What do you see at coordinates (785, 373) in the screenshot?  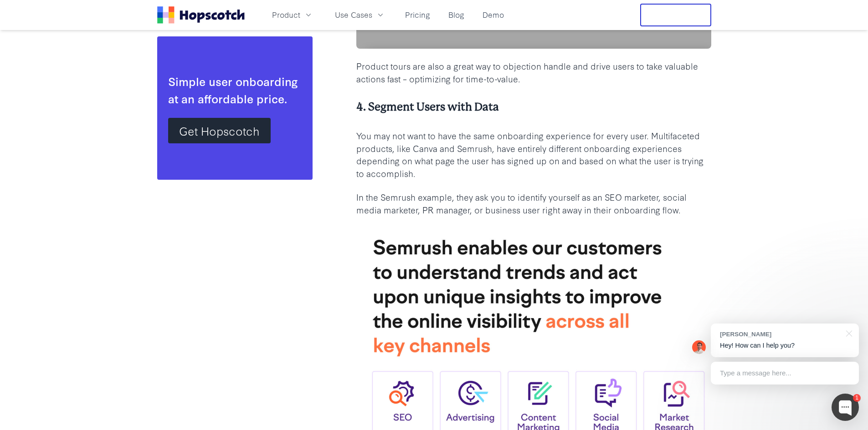 I see `div: Type a message here...` at bounding box center [785, 373].